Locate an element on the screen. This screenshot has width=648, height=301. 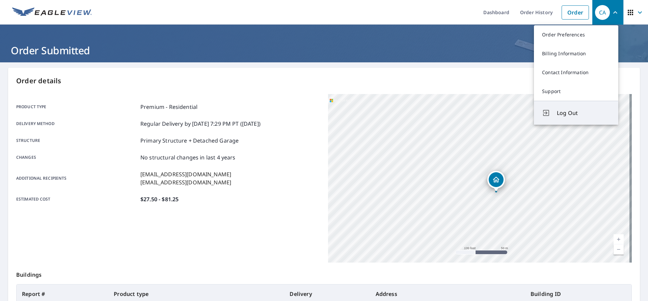
p: Buildings is located at coordinates (324, 274).